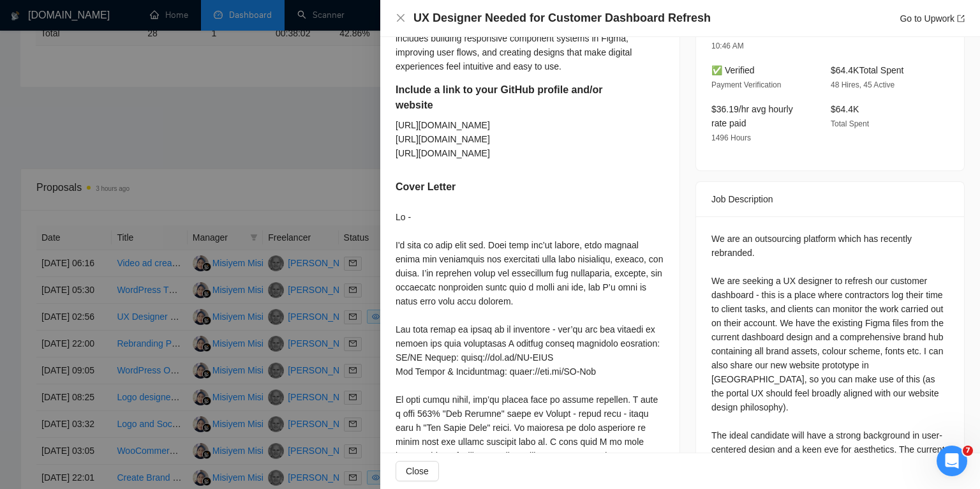 This screenshot has height=489, width=980. I want to click on a: Go to Upworkexport, so click(932, 18).